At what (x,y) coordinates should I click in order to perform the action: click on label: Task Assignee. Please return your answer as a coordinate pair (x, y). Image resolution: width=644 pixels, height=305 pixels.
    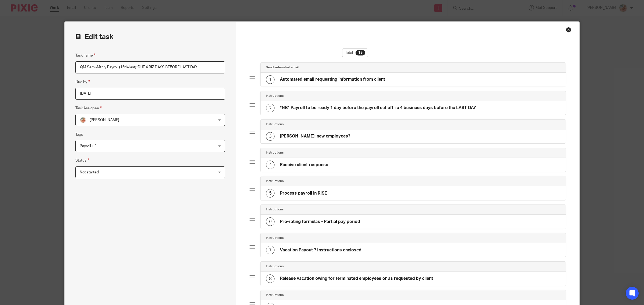
    Looking at the image, I should click on (89, 108).